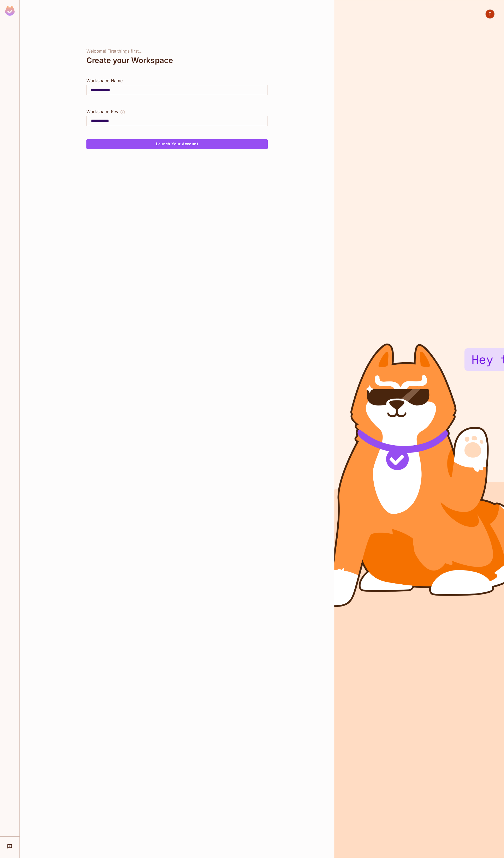  What do you see at coordinates (177, 81) in the screenshot?
I see `div: Workspace Name` at bounding box center [177, 81].